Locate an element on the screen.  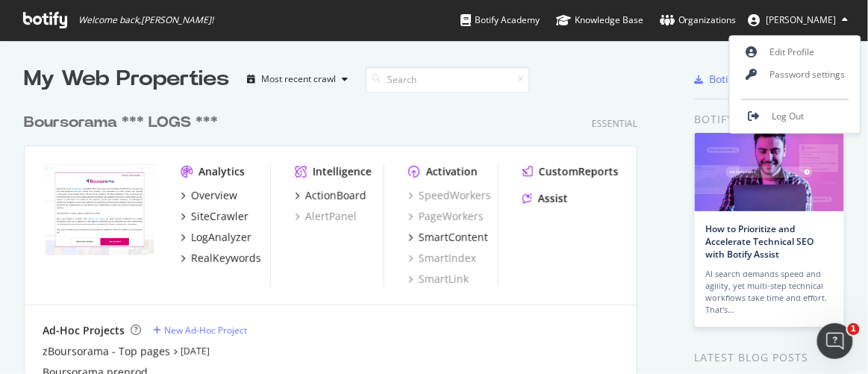
div: Analytics is located at coordinates (222, 172).